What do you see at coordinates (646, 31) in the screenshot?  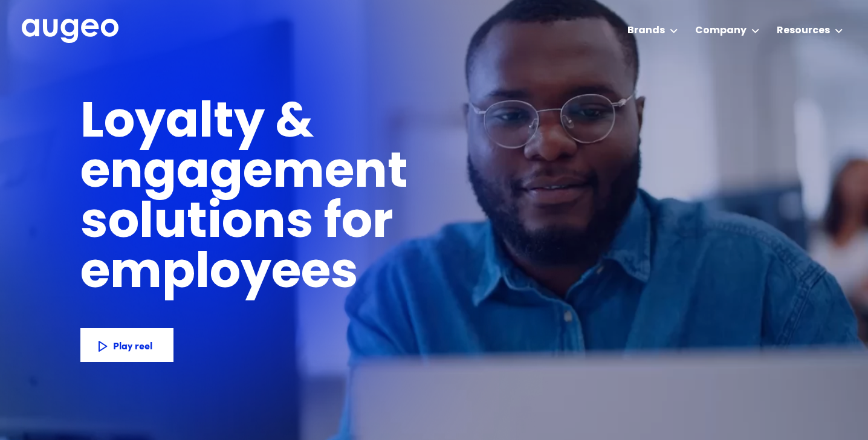 I see `div: Brands` at bounding box center [646, 31].